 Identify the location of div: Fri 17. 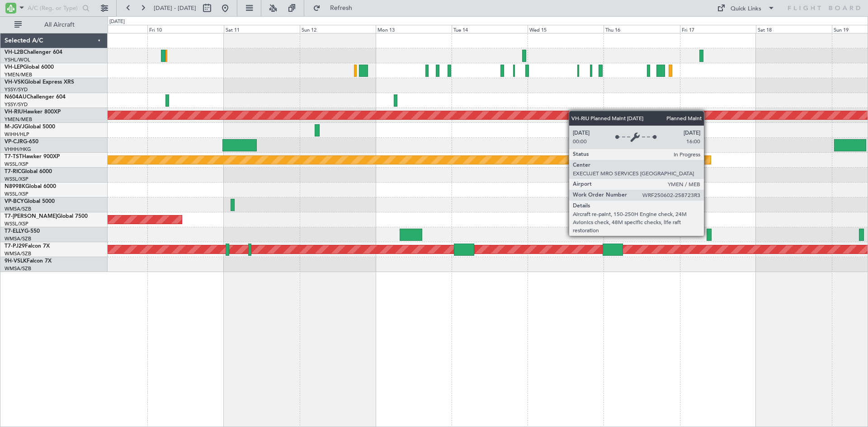
(718, 29).